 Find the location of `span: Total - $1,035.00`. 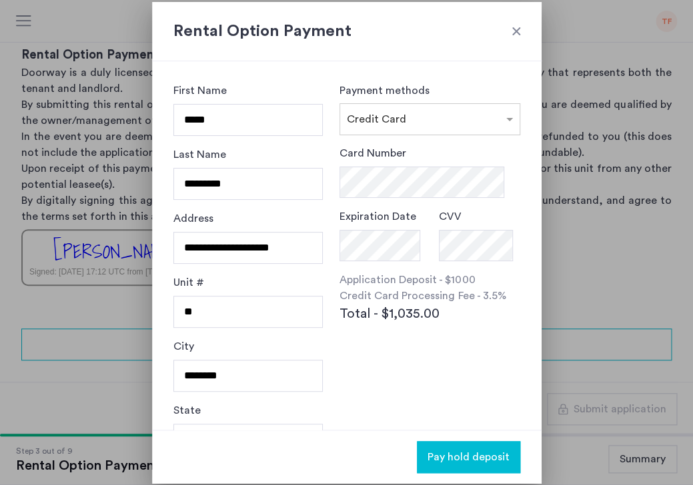

span: Total - $1,035.00 is located at coordinates (389, 314).